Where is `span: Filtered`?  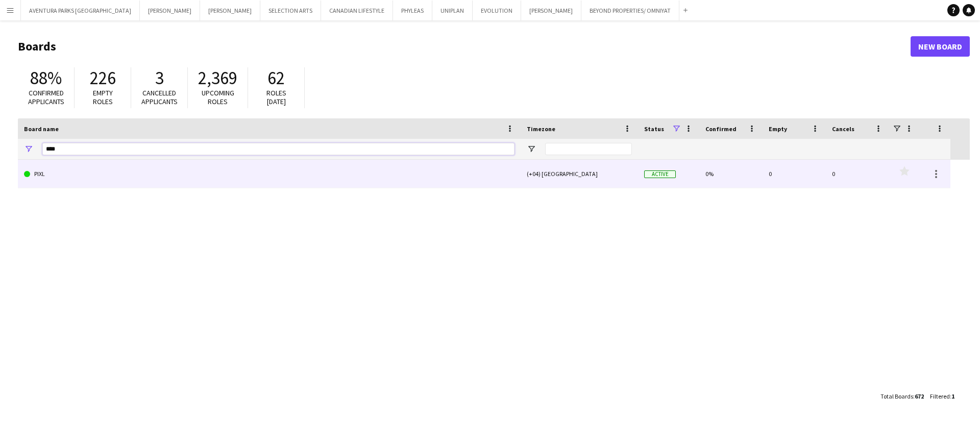 span: Filtered is located at coordinates (939, 396).